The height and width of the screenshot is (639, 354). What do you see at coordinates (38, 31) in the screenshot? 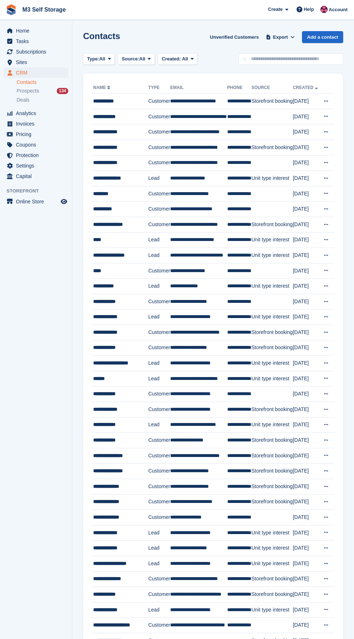
I see `span: Home` at bounding box center [38, 31].